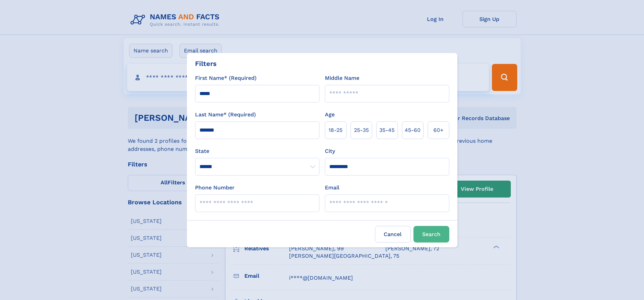 The image size is (644, 300). I want to click on span: 25‑35, so click(361, 130).